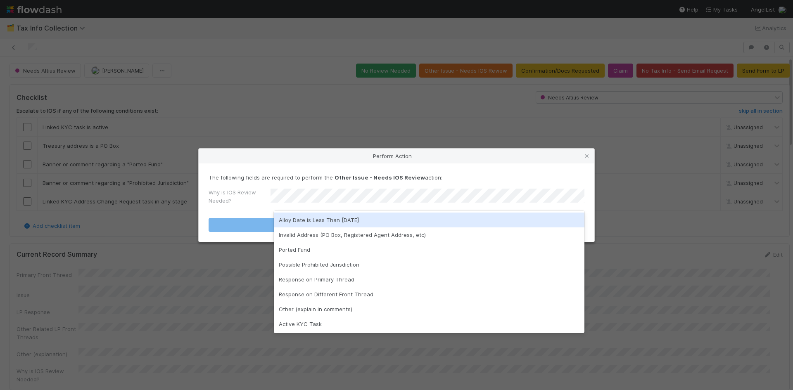  What do you see at coordinates (429, 250) in the screenshot?
I see `div: Ported Fund` at bounding box center [429, 250].